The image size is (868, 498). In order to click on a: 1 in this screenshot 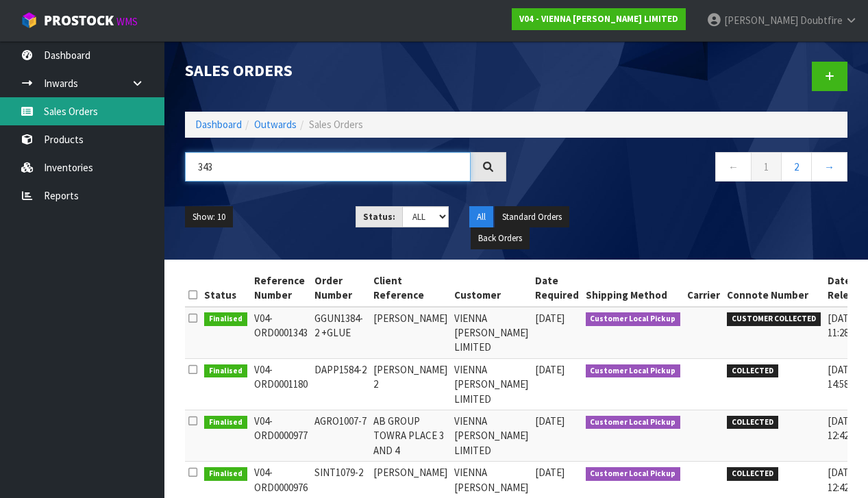, I will do `click(766, 166)`.